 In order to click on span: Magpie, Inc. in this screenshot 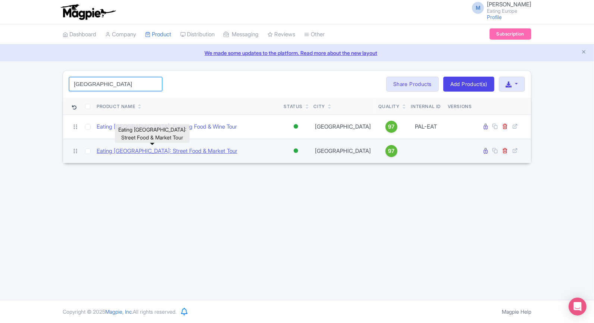, I will do `click(119, 311)`.